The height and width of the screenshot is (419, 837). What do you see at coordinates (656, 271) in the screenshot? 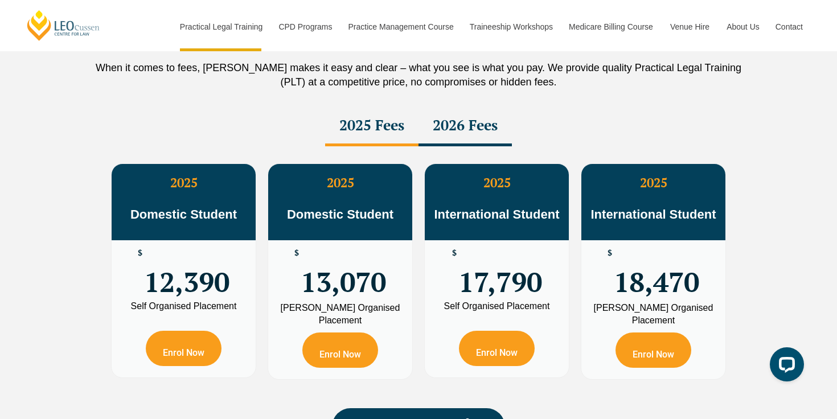
I see `span: 18,470` at bounding box center [656, 271].